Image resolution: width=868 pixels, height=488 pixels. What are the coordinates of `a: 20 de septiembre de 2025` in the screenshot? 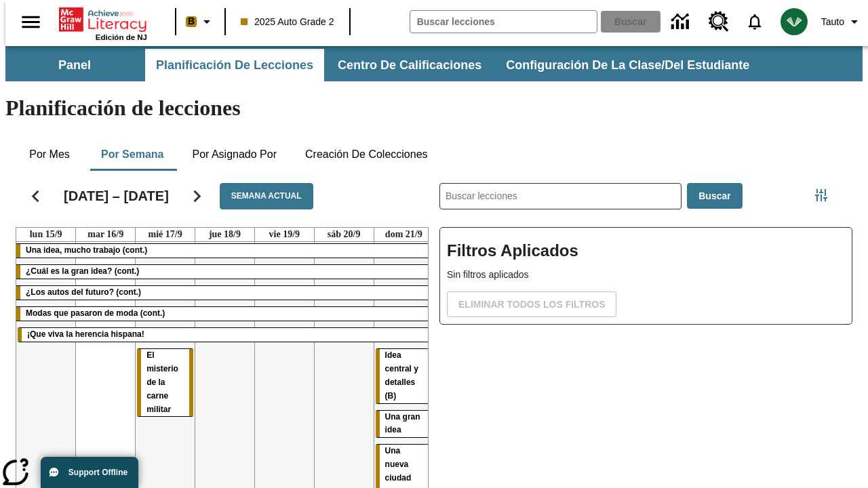 It's located at (344, 235).